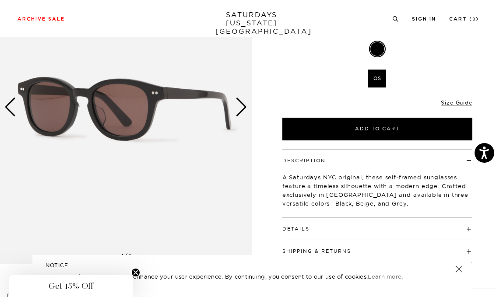  I want to click on p: A Saturdays NYC original, these self-framed sunglasses feature a timeless silhouette with a moder..., so click(377, 190).